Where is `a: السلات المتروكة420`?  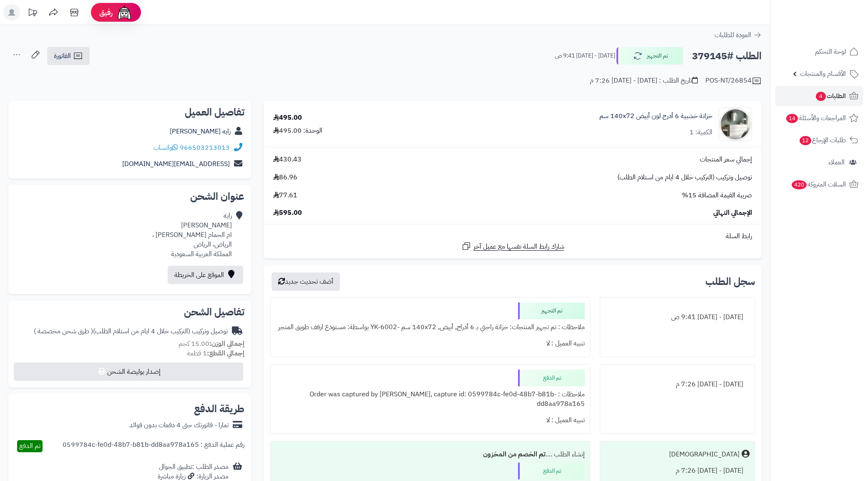 a: السلات المتروكة420 is located at coordinates (819, 184).